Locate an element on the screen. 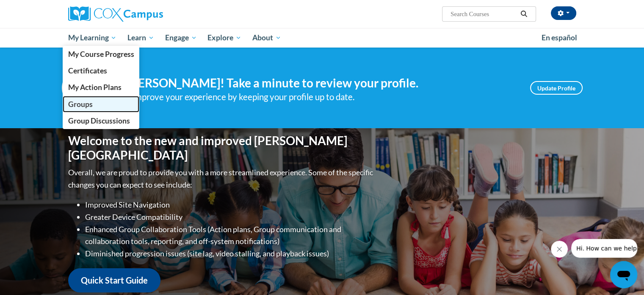 The image size is (644, 295). a: My Learning is located at coordinates (92, 37).